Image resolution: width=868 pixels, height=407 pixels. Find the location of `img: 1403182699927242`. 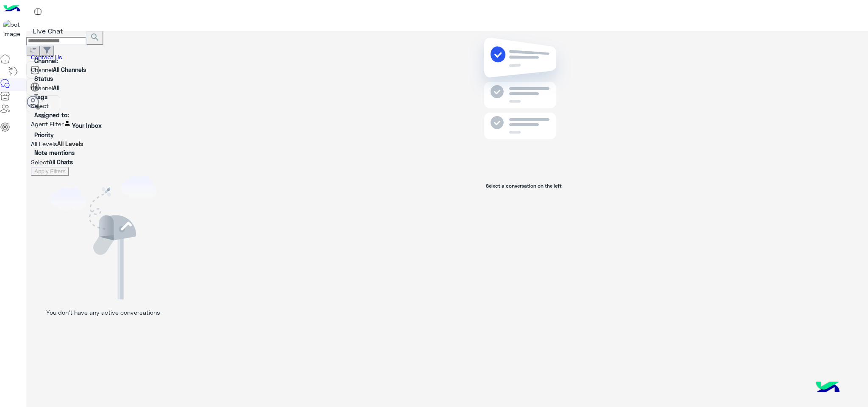

img: 1403182699927242 is located at coordinates (13, 29).